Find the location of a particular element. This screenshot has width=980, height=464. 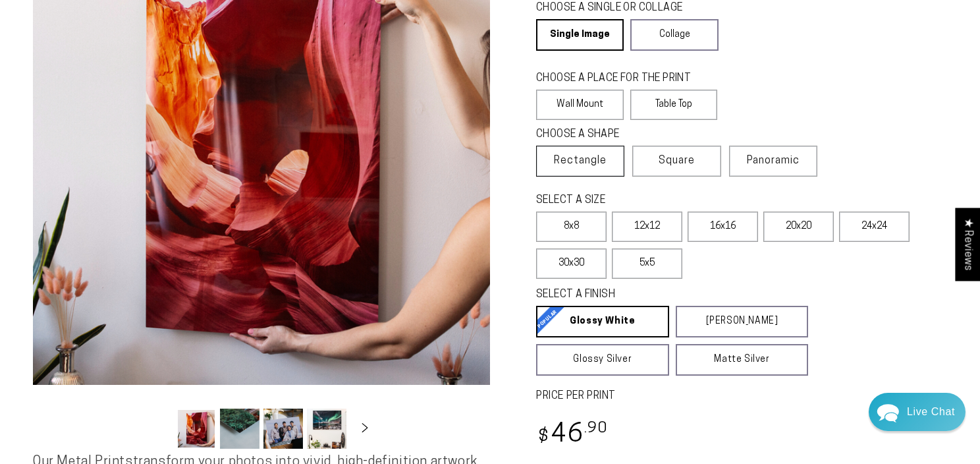

span: Rectangle is located at coordinates (580, 161).